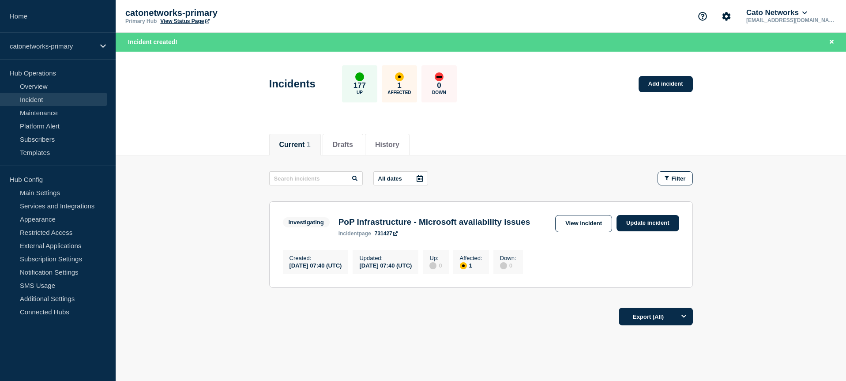 This screenshot has width=846, height=381. I want to click on p: Created :, so click(315, 258).